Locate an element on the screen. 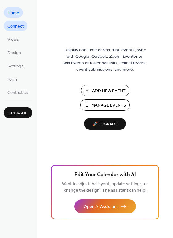 The height and width of the screenshot is (238, 173). button: Manage Events is located at coordinates (105, 105).